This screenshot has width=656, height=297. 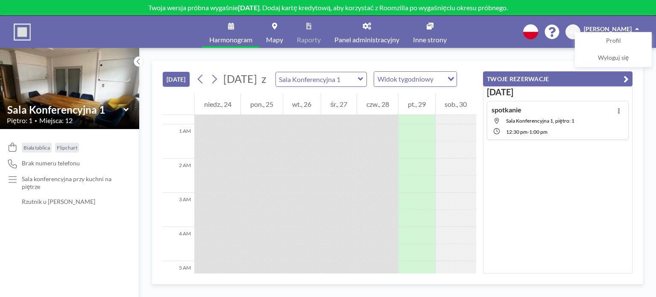 I want to click on span: Widok tygodniowy, so click(x=405, y=79).